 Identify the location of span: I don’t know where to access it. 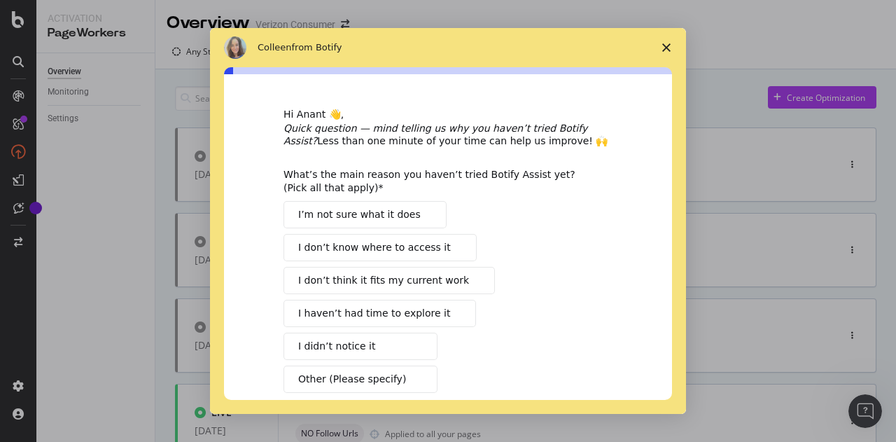
(375, 247).